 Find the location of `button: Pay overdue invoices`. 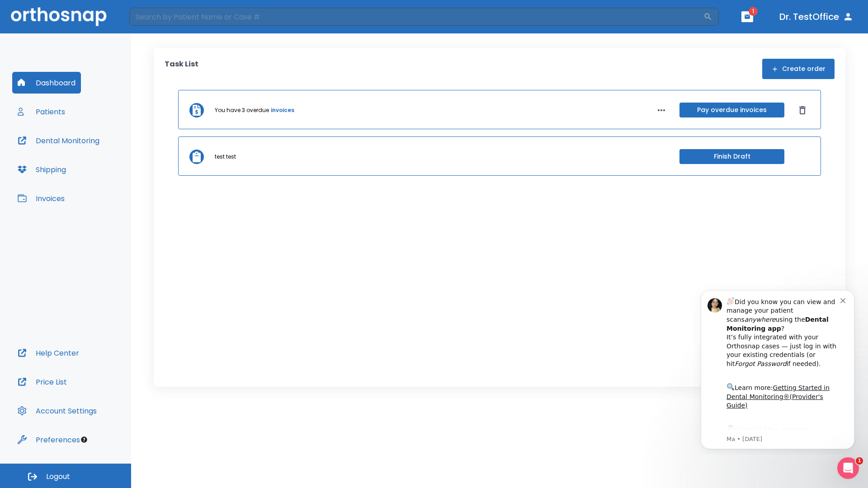

button: Pay overdue invoices is located at coordinates (732, 110).